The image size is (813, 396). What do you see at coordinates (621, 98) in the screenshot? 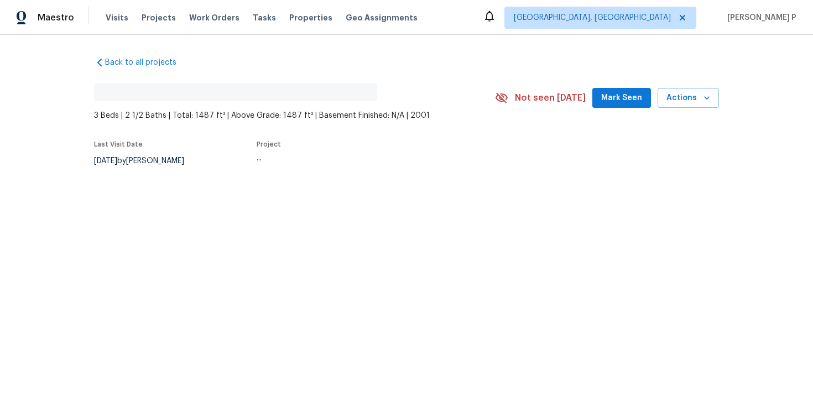
I see `span: Mark Seen` at bounding box center [621, 98].